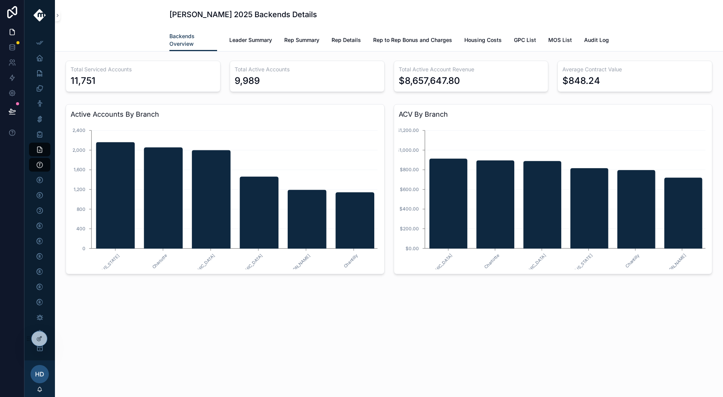  I want to click on h3: Average Contract Value, so click(635, 69).